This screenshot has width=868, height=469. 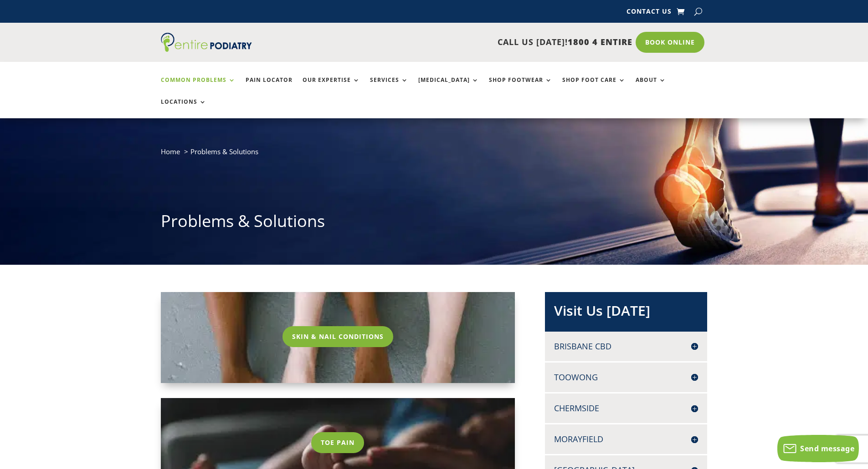 What do you see at coordinates (651, 87) in the screenshot?
I see `a: About` at bounding box center [651, 87].